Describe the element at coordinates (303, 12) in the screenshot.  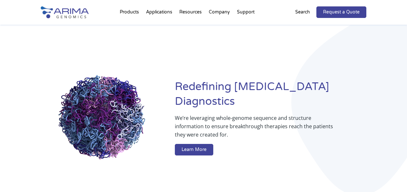
I see `p: Search` at that location.